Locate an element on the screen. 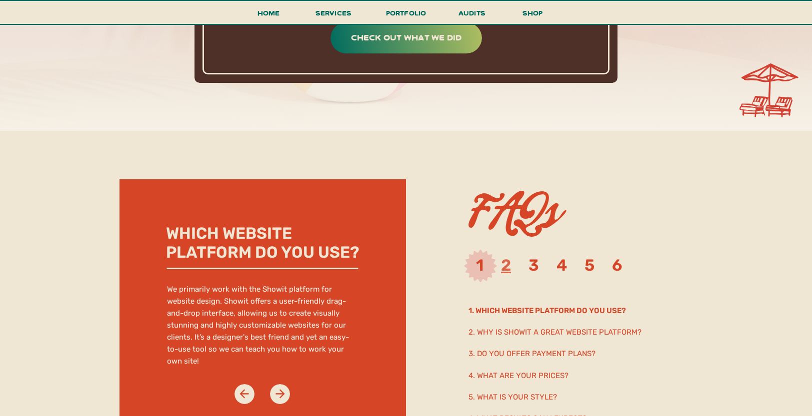 This screenshot has width=812, height=416. h2: 1. Which website platform do you use? is located at coordinates (583, 310).